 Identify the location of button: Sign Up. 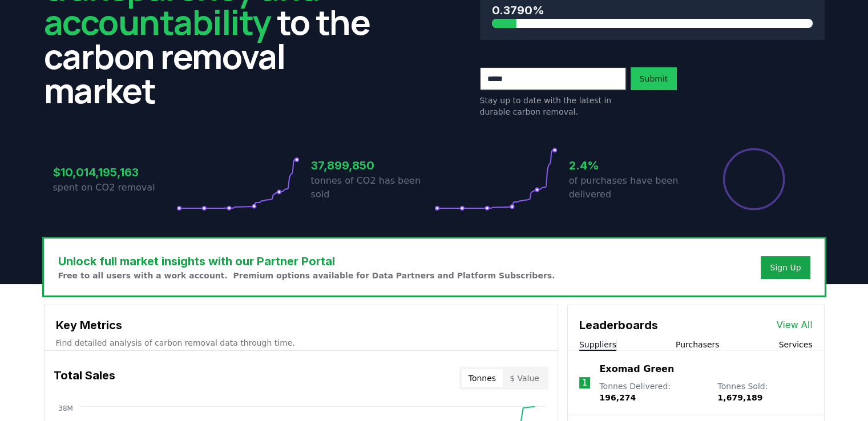
(785, 267).